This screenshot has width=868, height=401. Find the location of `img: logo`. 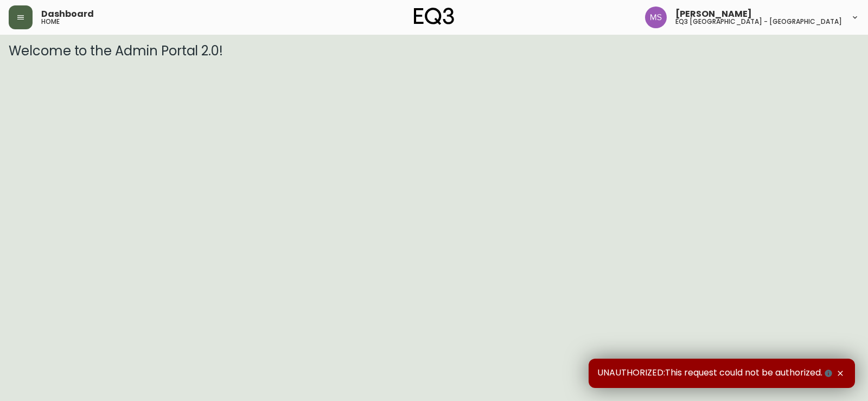

img: logo is located at coordinates (434, 16).